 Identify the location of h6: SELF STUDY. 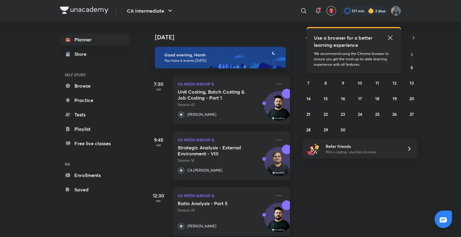
(95, 75).